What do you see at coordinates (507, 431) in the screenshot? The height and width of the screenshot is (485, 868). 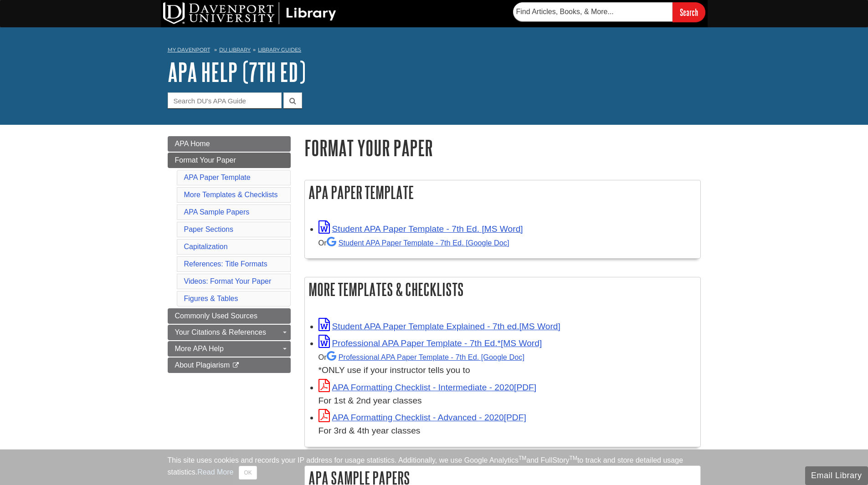 I see `div: For 3rd & 4th year classes` at bounding box center [507, 431].